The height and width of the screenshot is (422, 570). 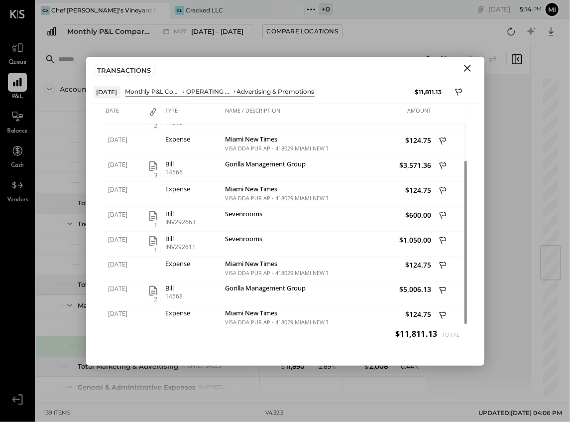 What do you see at coordinates (17, 132) in the screenshot?
I see `span: Balance` at bounding box center [17, 132].